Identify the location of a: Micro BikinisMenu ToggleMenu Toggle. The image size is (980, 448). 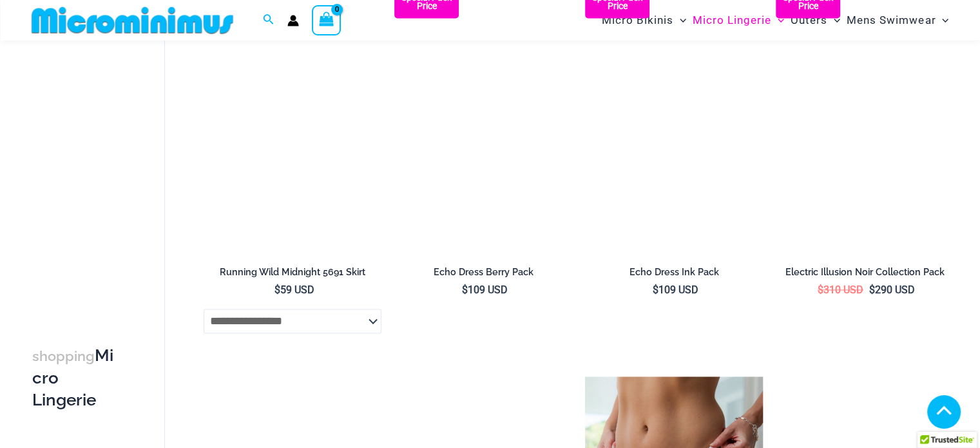
(643, 20).